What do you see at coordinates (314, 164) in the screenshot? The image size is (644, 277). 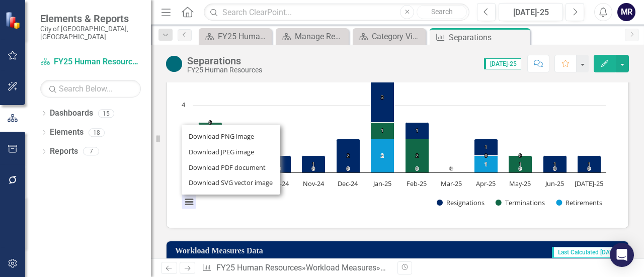 I see `path: Nov-24, 1. Resignations.` at bounding box center [314, 164].